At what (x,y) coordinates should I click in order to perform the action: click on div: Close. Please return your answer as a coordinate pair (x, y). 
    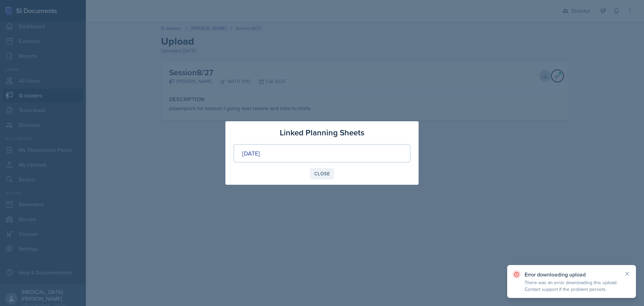
    Looking at the image, I should click on (322, 174).